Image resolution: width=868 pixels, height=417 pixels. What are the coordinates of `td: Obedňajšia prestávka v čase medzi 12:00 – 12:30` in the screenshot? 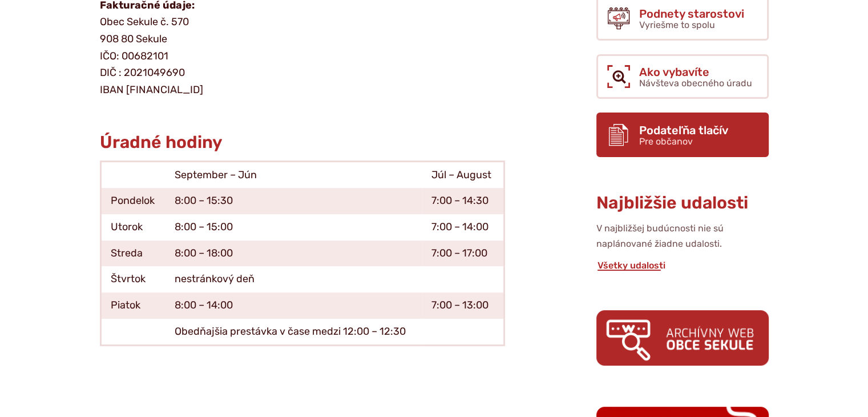 It's located at (294, 332).